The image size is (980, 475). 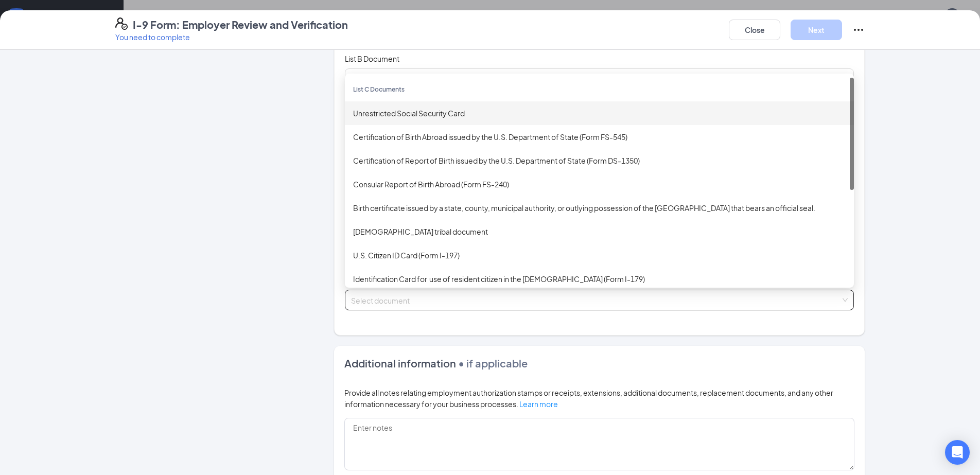 I want to click on div: Open Intercom Messenger, so click(x=957, y=452).